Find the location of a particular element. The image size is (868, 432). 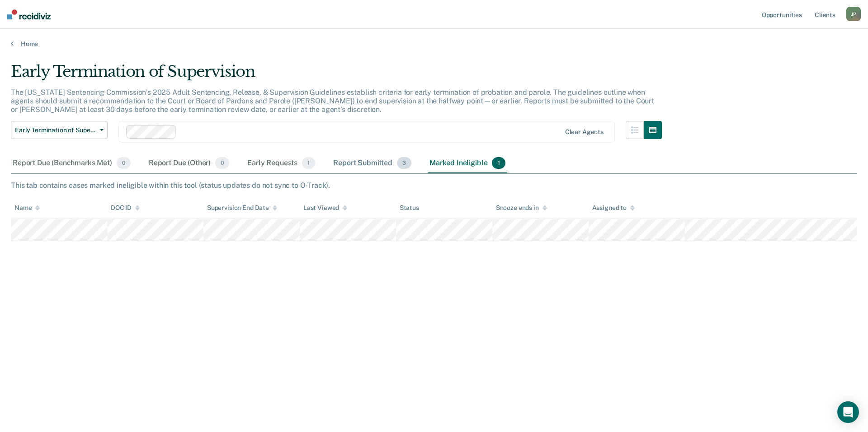

span: 3 is located at coordinates (404, 163).